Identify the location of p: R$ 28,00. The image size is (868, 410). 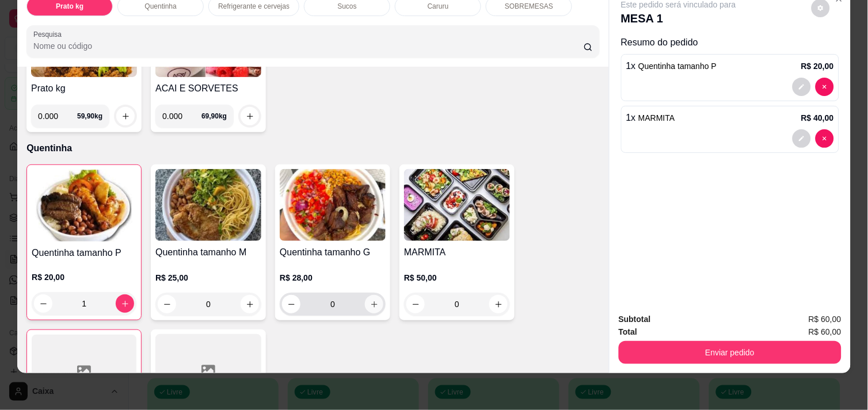
(333, 278).